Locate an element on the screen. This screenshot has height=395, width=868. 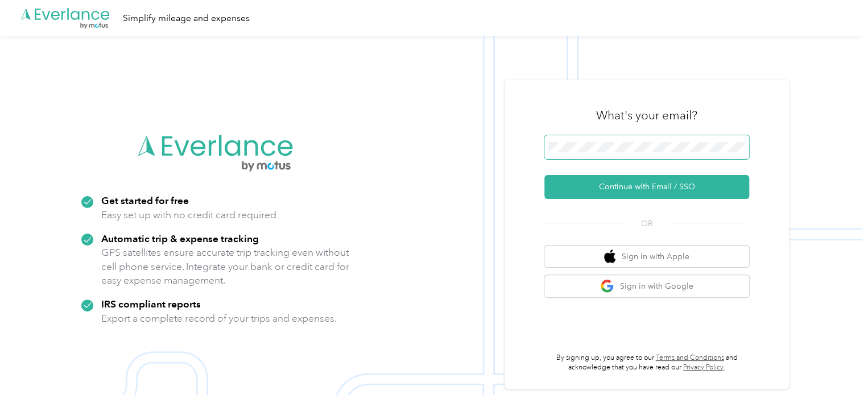
strong: IRS compliant reports is located at coordinates (151, 304).